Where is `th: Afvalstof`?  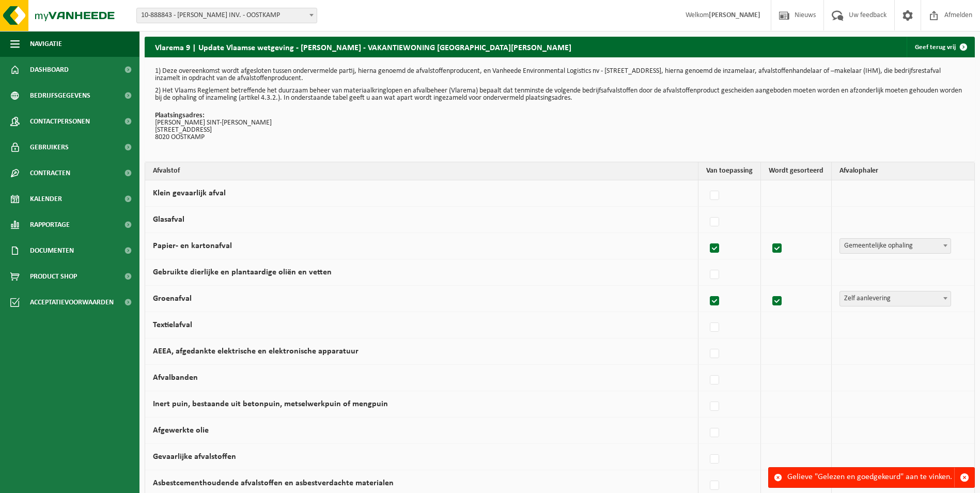 th: Afvalstof is located at coordinates (422, 171).